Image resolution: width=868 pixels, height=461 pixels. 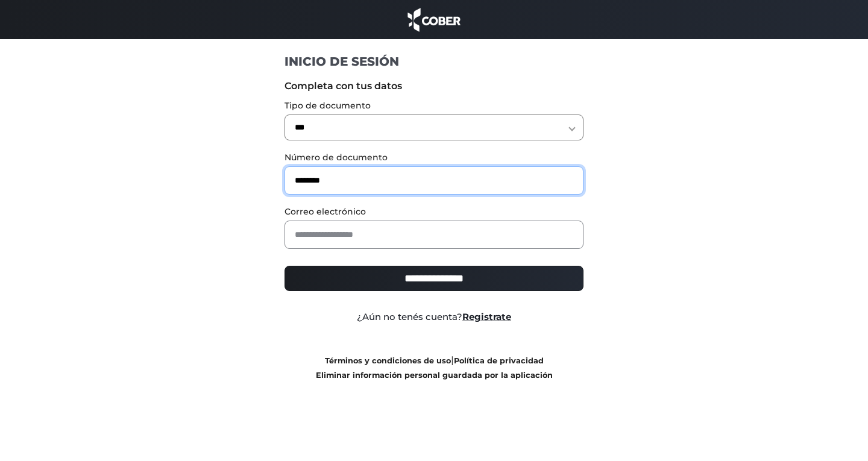 I want to click on label: Tipo de documento, so click(x=434, y=105).